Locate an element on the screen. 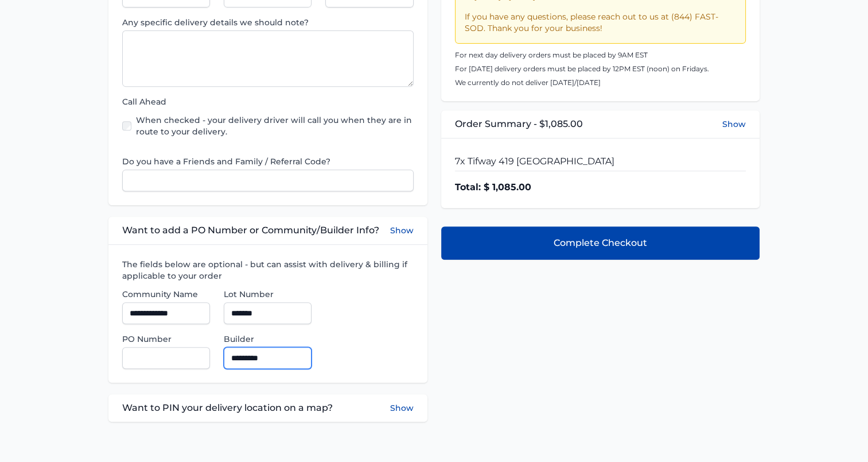  label: The fields below are optional - but can assist with delivery & billing if applicable to your order is located at coordinates (267, 270).